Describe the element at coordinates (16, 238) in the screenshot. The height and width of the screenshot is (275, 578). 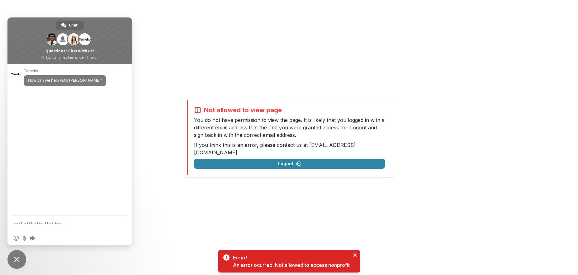
I see `span: Insert an emoji` at that location.